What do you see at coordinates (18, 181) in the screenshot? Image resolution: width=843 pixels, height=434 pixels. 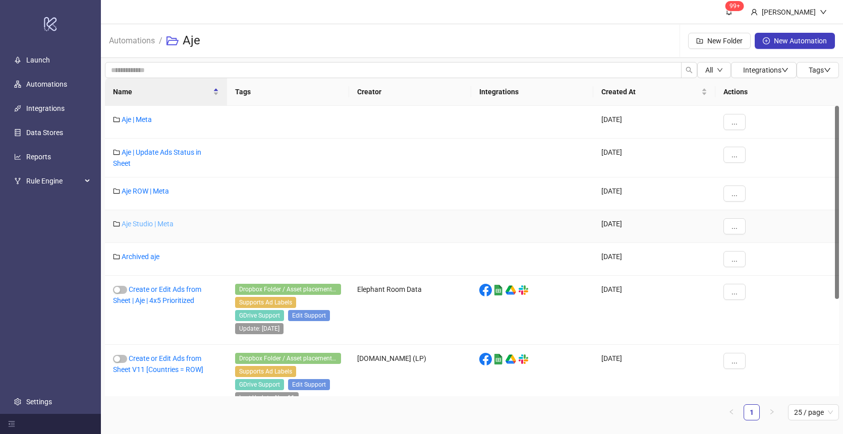 I see `span: fork` at bounding box center [18, 181].